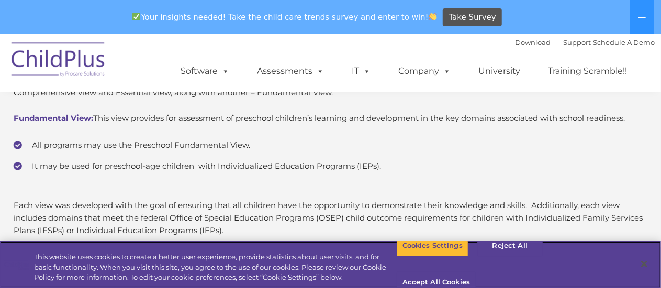 The height and width of the screenshot is (288, 661). Describe the element at coordinates (331, 145) in the screenshot. I see `li: All programs may use the Preschool Fundamental View.` at that location.